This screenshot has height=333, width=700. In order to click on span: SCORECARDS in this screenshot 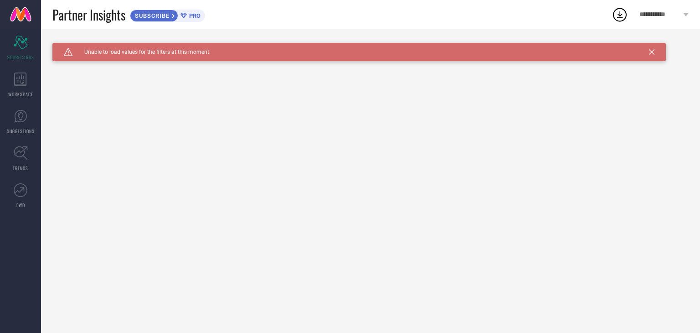, I will do `click(21, 57)`.